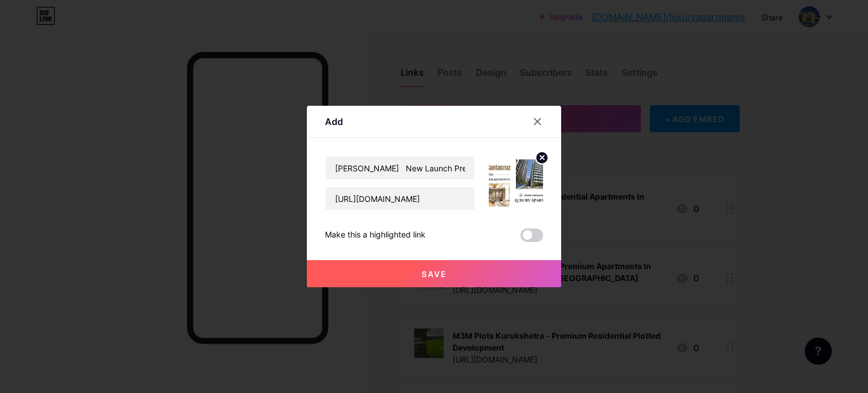 The height and width of the screenshot is (393, 868). Describe the element at coordinates (516, 183) in the screenshot. I see `img: link_thumbnail` at that location.